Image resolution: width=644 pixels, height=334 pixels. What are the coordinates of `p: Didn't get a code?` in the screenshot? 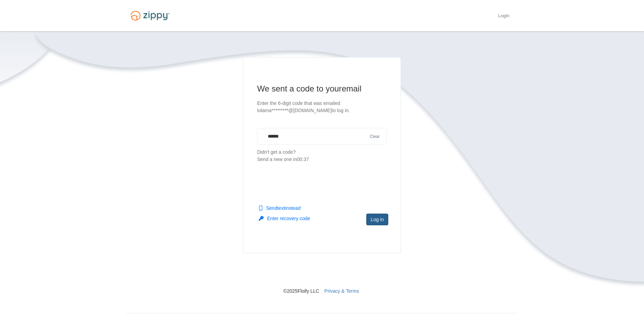 It's located at (322, 156).